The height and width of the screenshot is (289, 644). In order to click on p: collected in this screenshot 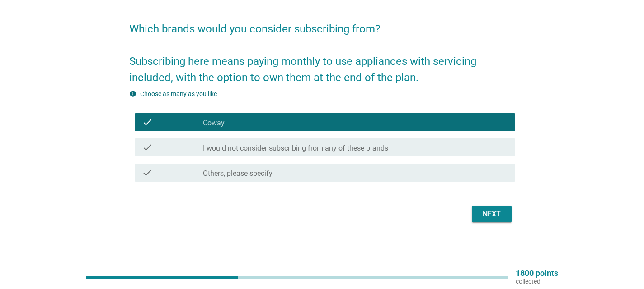, I will do `click(537, 281)`.